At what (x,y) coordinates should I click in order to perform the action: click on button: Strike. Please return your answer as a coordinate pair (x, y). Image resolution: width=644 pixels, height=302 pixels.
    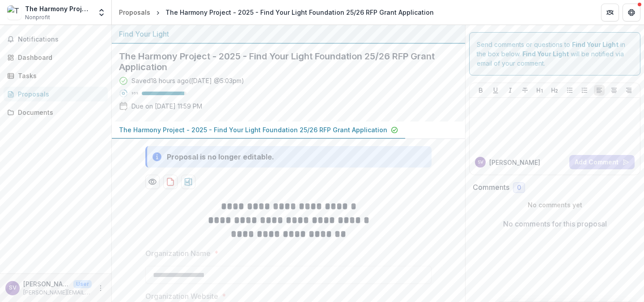
    Looking at the image, I should click on (525, 90).